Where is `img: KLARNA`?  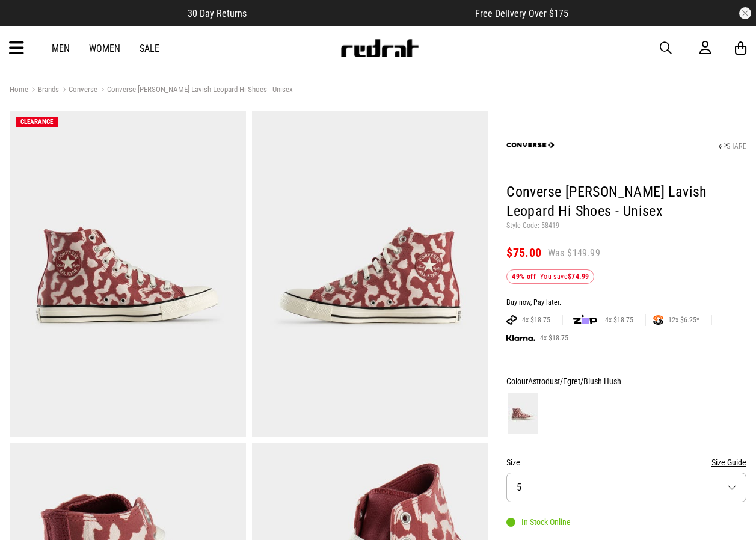
img: KLARNA is located at coordinates (521, 338).